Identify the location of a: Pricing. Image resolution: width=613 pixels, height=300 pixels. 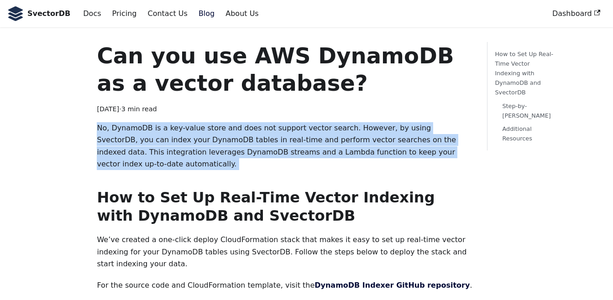
(125, 14).